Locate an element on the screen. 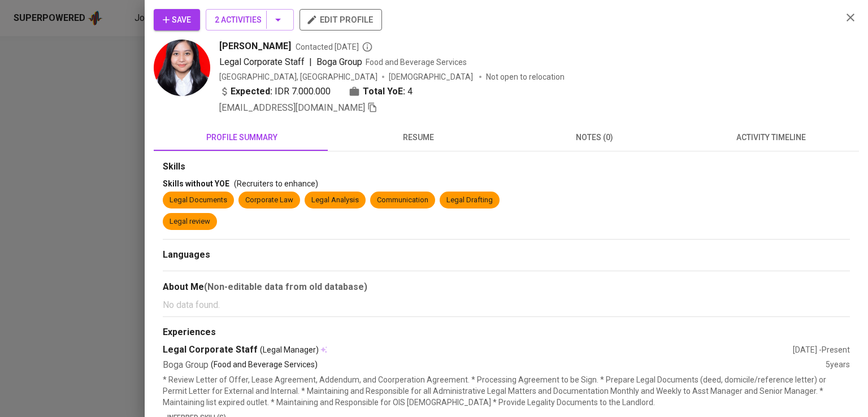 This screenshot has width=868, height=417. div: Skills is located at coordinates (507, 167).